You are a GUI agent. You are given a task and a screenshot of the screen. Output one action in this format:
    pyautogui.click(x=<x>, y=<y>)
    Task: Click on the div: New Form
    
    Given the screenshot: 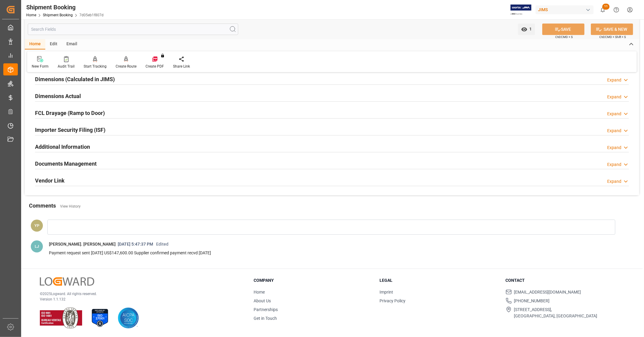 What is the action you would take?
    pyautogui.click(x=40, y=66)
    